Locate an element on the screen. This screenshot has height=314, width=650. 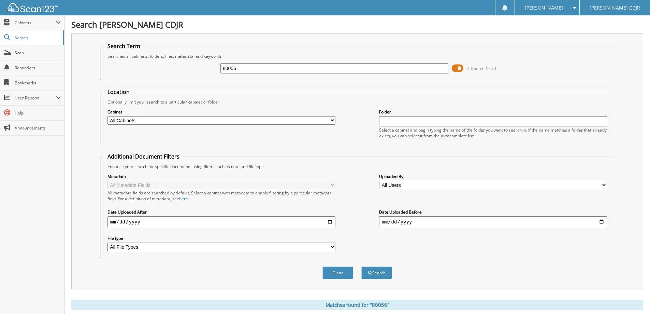
span: Scan is located at coordinates (38, 53).